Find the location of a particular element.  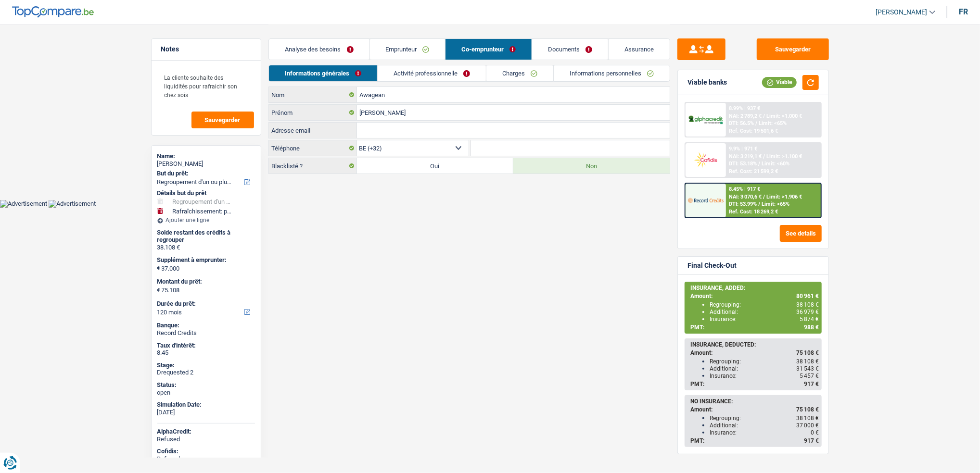

label: Prénom is located at coordinates (313, 112).